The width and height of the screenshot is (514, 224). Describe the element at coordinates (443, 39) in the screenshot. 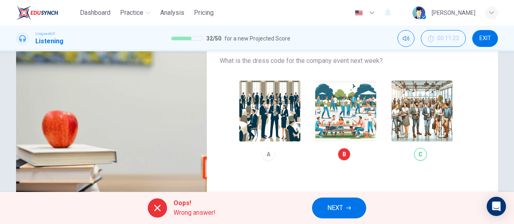

I see `div: Hide` at that location.